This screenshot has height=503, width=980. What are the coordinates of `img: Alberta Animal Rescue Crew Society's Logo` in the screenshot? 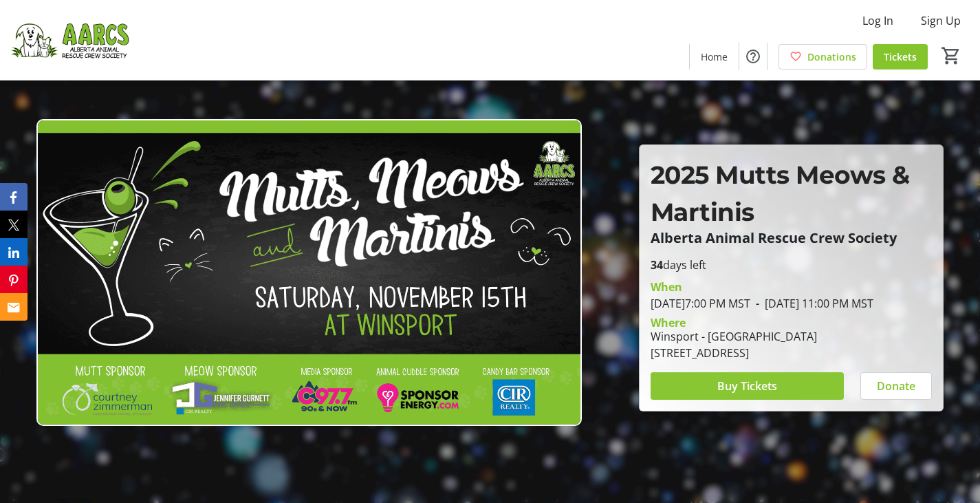 It's located at (70, 40).